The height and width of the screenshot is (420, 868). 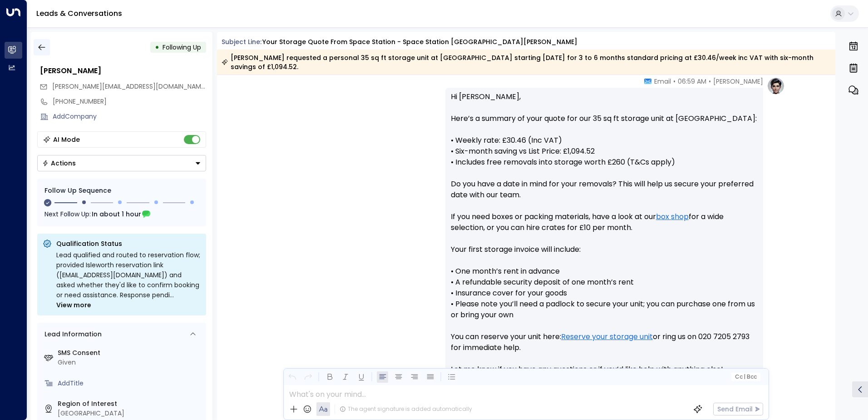 What do you see at coordinates (130, 383) in the screenshot?
I see `div: AddTitle` at bounding box center [130, 383].